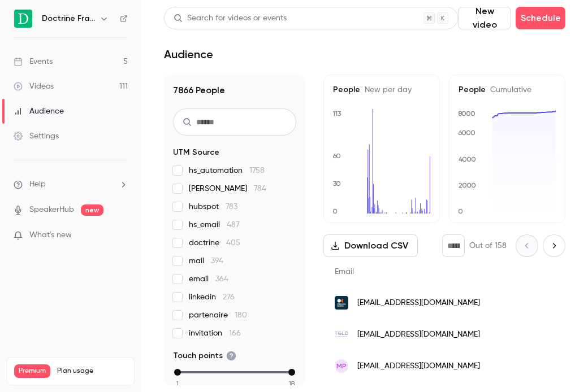 Image resolution: width=588 pixels, height=392 pixels. Describe the element at coordinates (230, 18) in the screenshot. I see `div: Search for videos or events` at that location.